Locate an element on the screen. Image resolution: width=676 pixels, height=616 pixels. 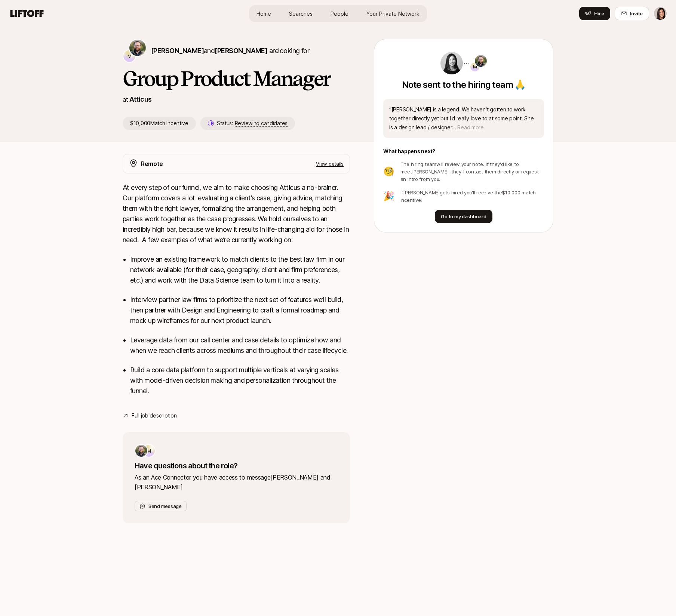
p: Leverage data from our call center and case details to optimize how and when we reach clients acr... is located at coordinates (240, 346).